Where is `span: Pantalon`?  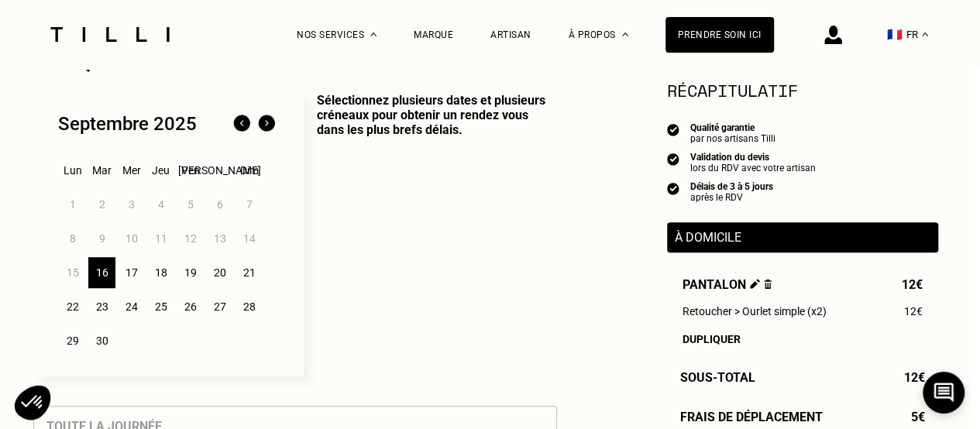 span: Pantalon is located at coordinates (728, 284).